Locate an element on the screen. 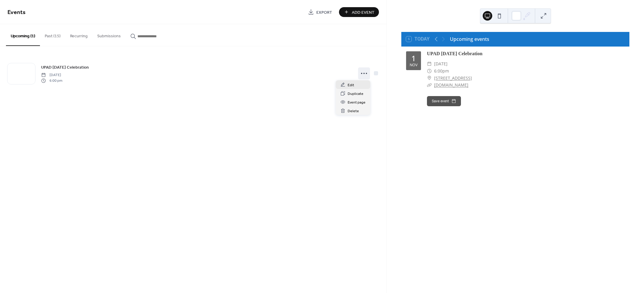  a: Add Event is located at coordinates (359, 12).